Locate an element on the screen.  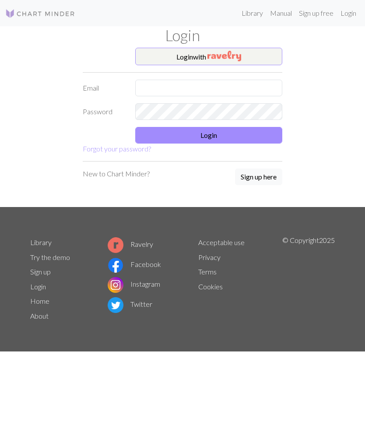
h1: Login is located at coordinates (183, 35).